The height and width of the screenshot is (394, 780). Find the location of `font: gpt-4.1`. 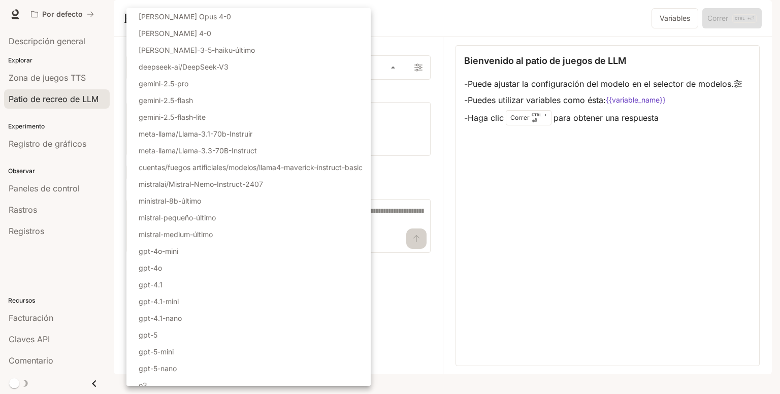

font: gpt-4.1 is located at coordinates (150, 284).